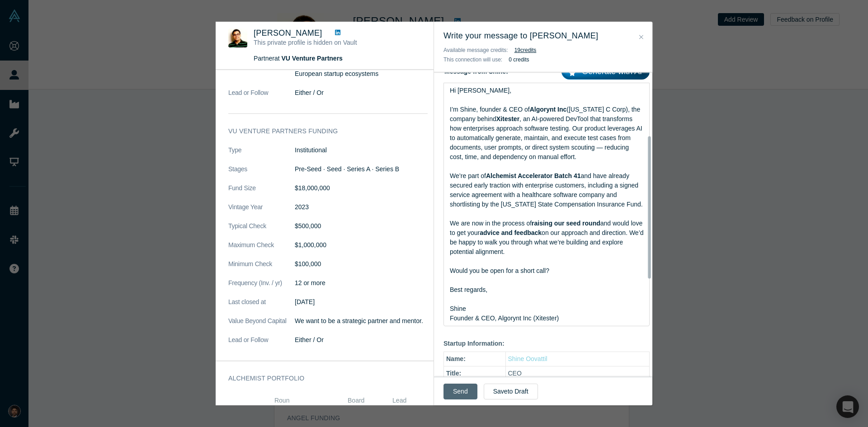 The width and height of the screenshot is (868, 427). Describe the element at coordinates (261, 288) in the screenshot. I see `dt: Frequency (Inv. / yr)` at that location.